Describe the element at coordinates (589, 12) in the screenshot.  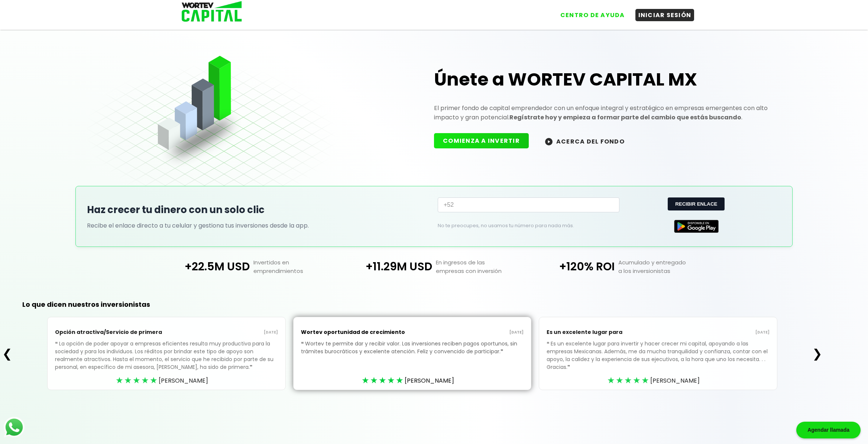
I see `a: CENTRO DE AYUDA` at that location.